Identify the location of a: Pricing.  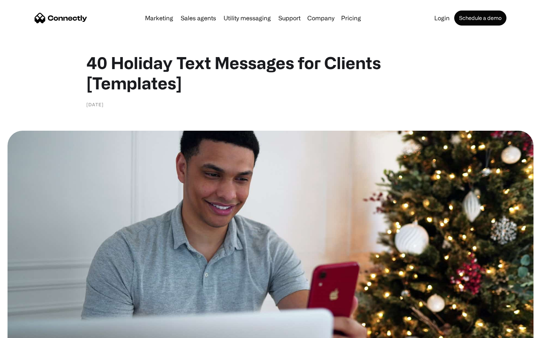
(351, 18).